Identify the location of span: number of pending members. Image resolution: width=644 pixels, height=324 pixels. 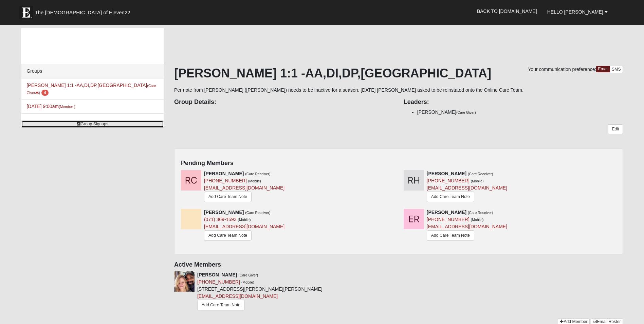
(45, 93).